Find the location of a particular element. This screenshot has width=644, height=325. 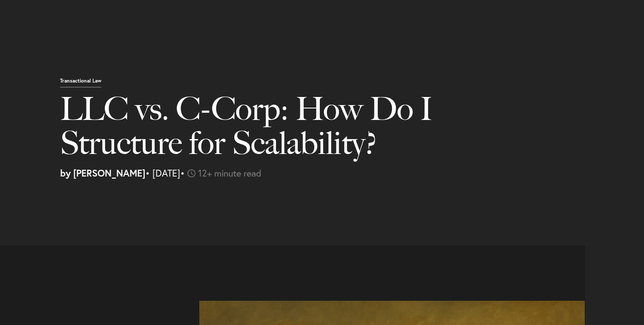

img: icon-time-light.svg is located at coordinates (191, 173).